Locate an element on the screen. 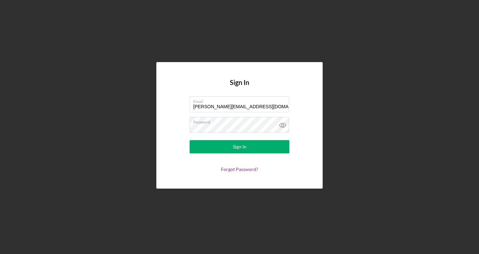  button: Sign In is located at coordinates (239, 147).